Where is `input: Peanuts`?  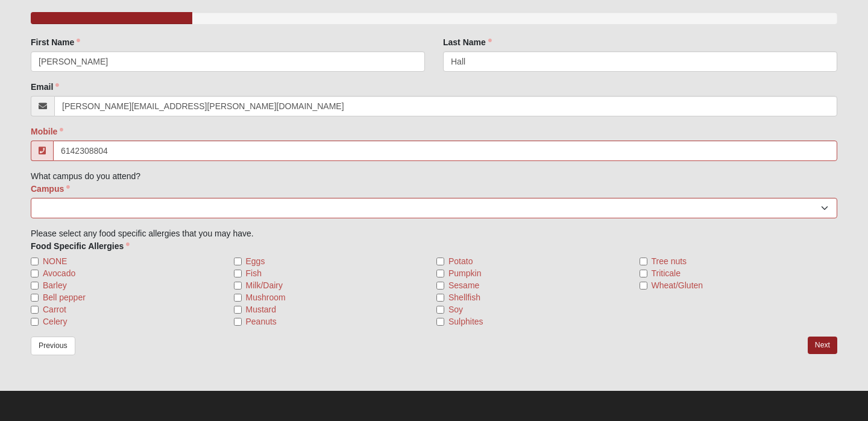 input: Peanuts is located at coordinates (237, 321).